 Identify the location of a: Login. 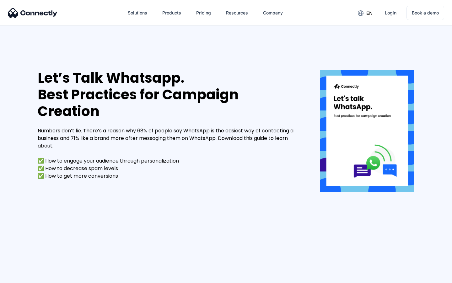
(391, 13).